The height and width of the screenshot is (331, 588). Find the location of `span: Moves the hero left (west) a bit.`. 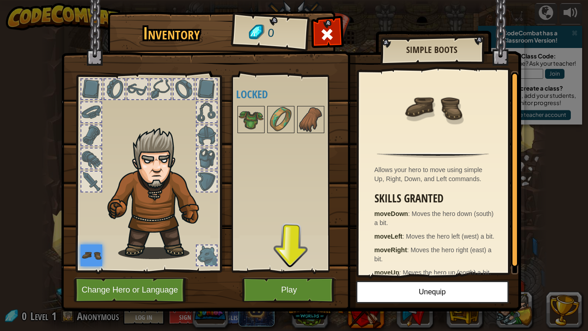

span: Moves the hero left (west) a bit. is located at coordinates (450, 236).